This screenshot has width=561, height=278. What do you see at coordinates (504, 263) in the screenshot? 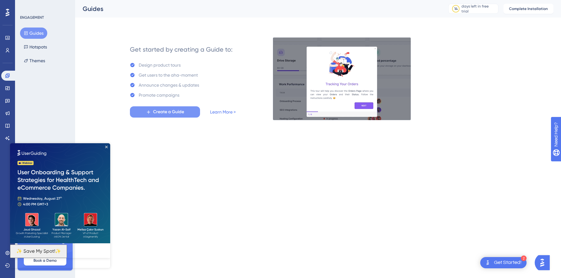
I see `div: Open Get Started! checklist, remaining modules: 2` at bounding box center [504, 263].